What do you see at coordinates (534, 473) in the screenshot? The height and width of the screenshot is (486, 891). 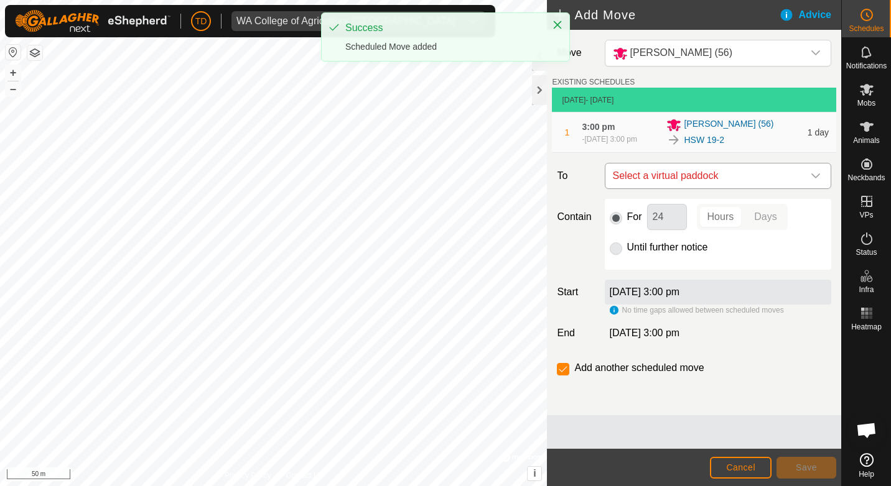 I see `span: i` at bounding box center [534, 473].